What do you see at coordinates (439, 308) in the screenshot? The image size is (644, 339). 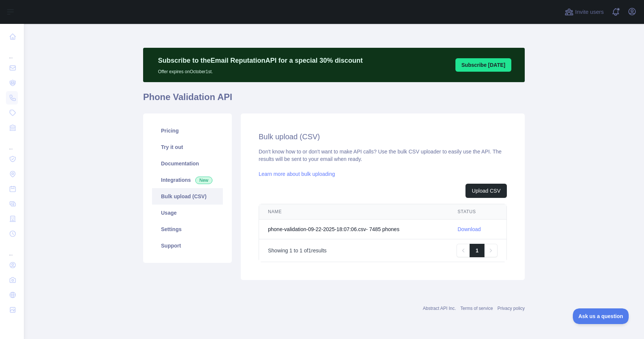 I see `a: Abstract API Inc.` at bounding box center [439, 308].